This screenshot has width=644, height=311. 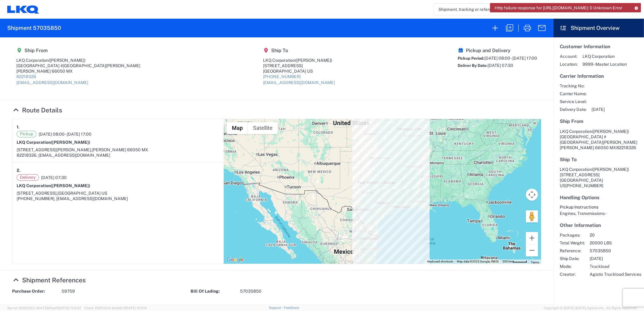 I want to click on button: Zoom out, so click(x=532, y=251).